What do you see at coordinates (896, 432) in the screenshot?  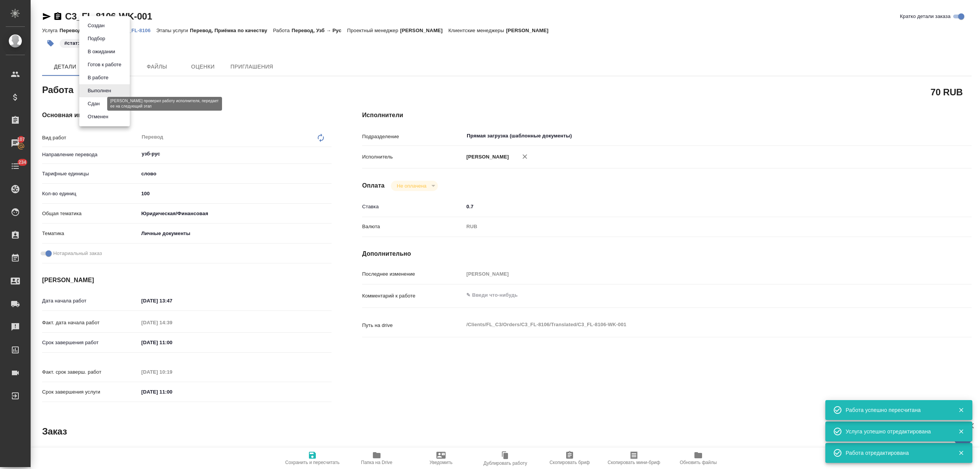 I see `div: Услуга успешно отредактирована` at bounding box center [896, 432].